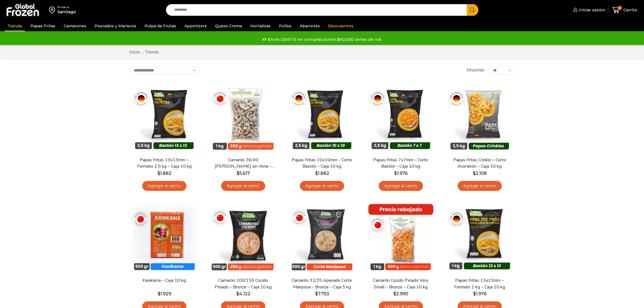  Describe the element at coordinates (322, 294) in the screenshot. I see `bdi: 7.753` at that location.